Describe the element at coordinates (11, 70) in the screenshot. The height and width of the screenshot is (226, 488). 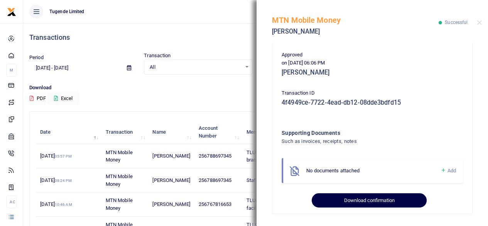
I see `li: M` at that location.